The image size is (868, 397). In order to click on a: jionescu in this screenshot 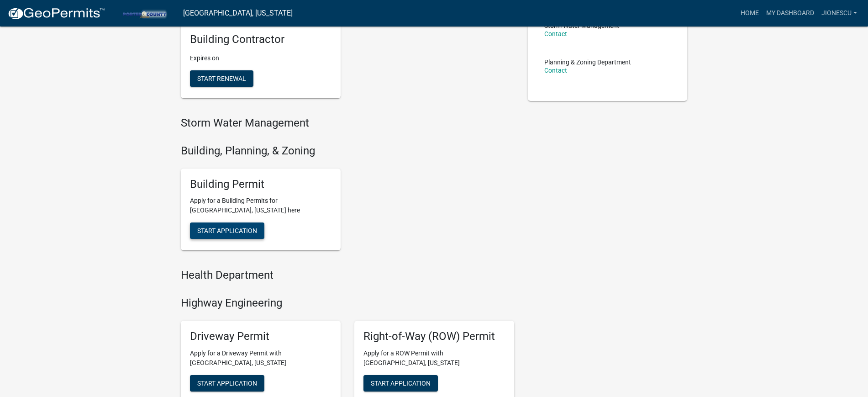, I will do `click(840, 14)`.